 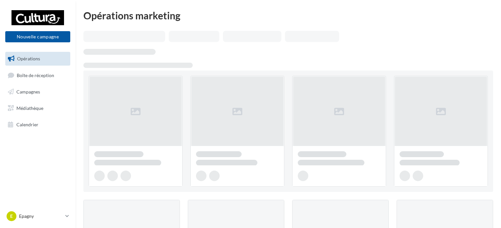 I want to click on p: Epagny, so click(x=41, y=216).